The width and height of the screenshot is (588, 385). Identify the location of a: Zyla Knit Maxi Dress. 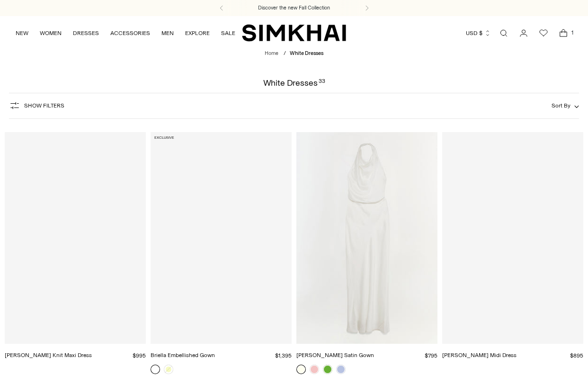
(75, 238).